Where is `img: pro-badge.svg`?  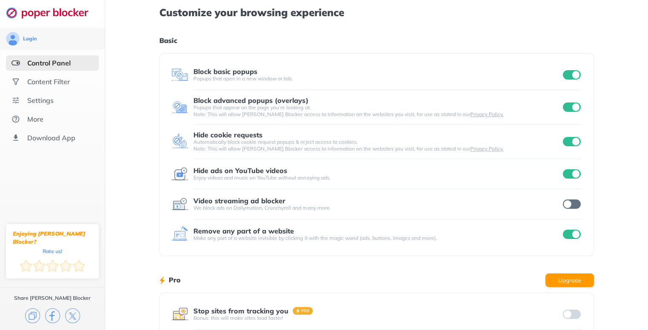
img: pro-badge.svg is located at coordinates (303, 311).